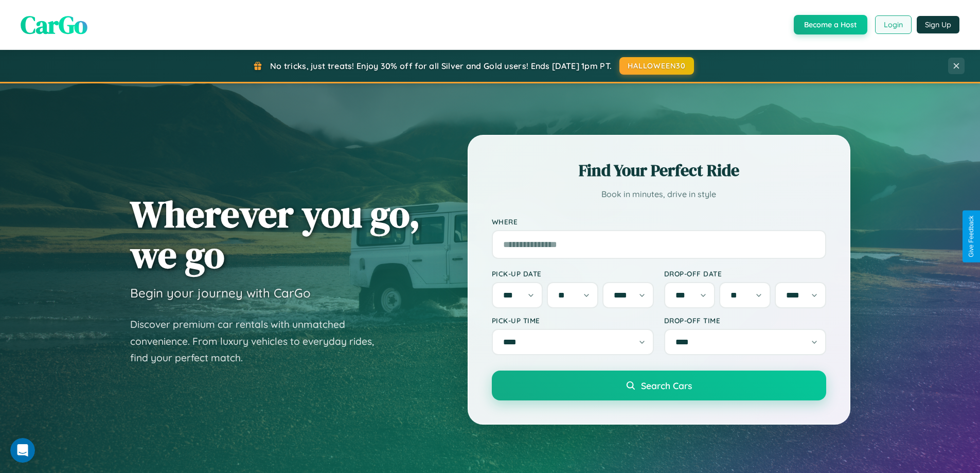  Describe the element at coordinates (572, 320) in the screenshot. I see `label: Pick-up Time` at that location.